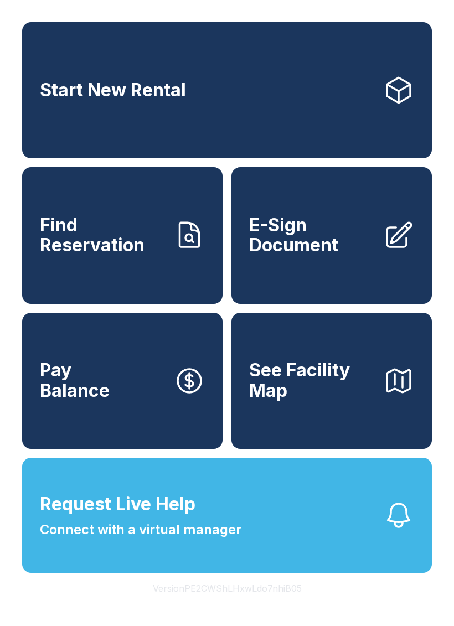  Describe the element at coordinates (227, 516) in the screenshot. I see `button: Request Live HelpConnect with a virtual manager` at that location.